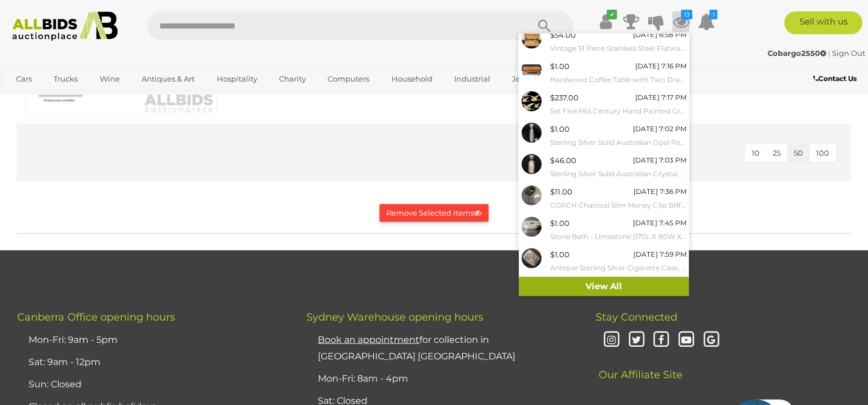 The image size is (868, 405). Describe the element at coordinates (237, 79) in the screenshot. I see `a: Hospitality` at that location.